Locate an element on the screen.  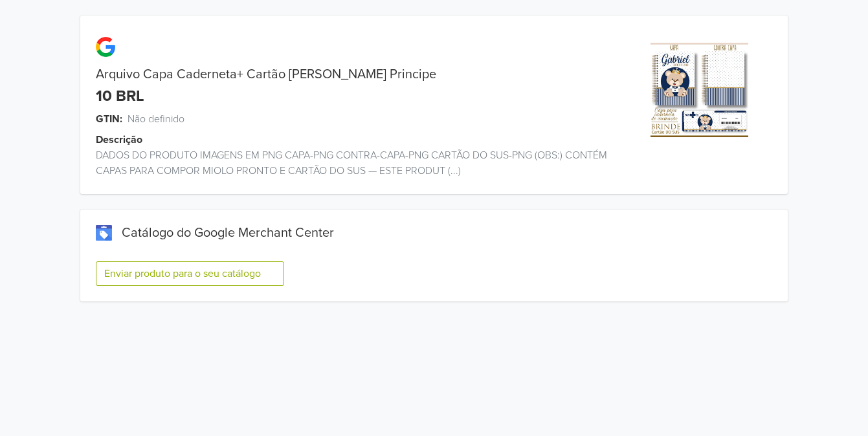
button: Enviar produto para o seu catálogo is located at coordinates (190, 274).